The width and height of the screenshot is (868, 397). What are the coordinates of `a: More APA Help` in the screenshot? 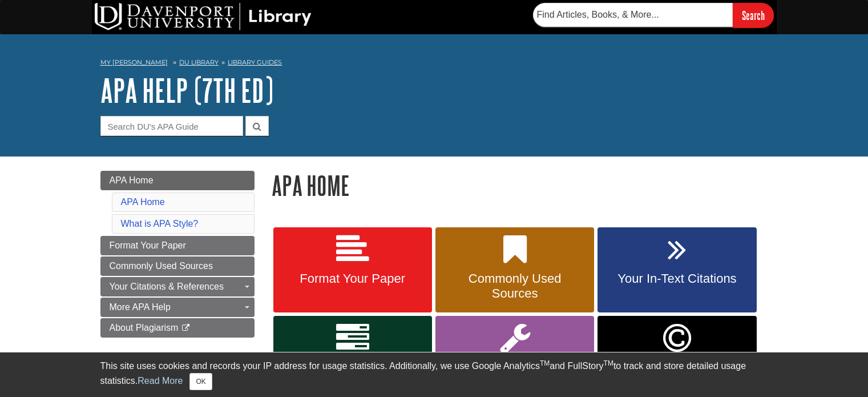 It's located at (177, 307).